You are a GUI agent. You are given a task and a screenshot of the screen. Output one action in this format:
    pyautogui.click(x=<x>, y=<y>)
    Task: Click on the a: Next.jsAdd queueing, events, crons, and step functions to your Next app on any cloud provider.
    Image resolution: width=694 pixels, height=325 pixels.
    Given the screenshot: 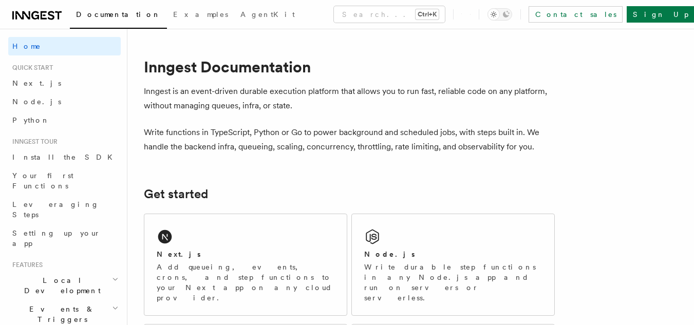 What is the action you would take?
    pyautogui.click(x=246, y=265)
    